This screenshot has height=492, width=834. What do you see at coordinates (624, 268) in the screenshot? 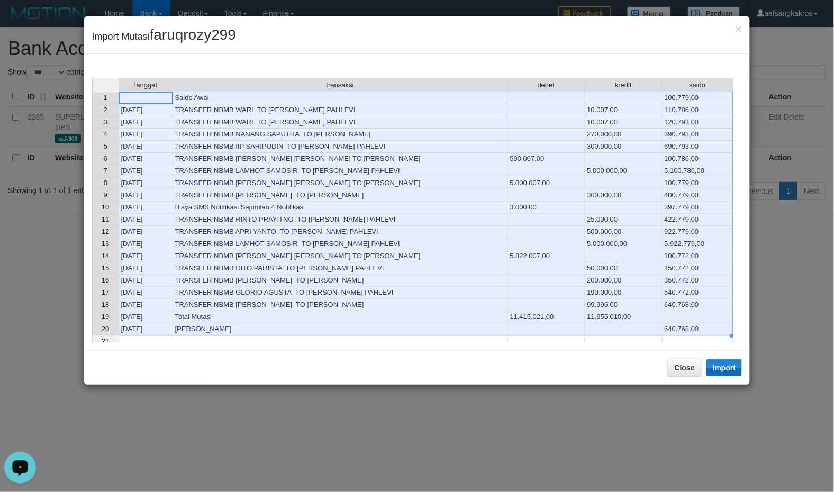
I see `td: 50.000,00` at bounding box center [624, 268].